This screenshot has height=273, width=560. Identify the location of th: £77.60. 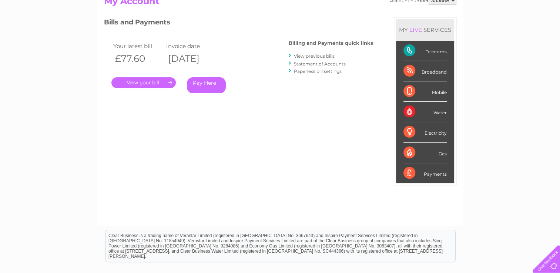
(138, 58).